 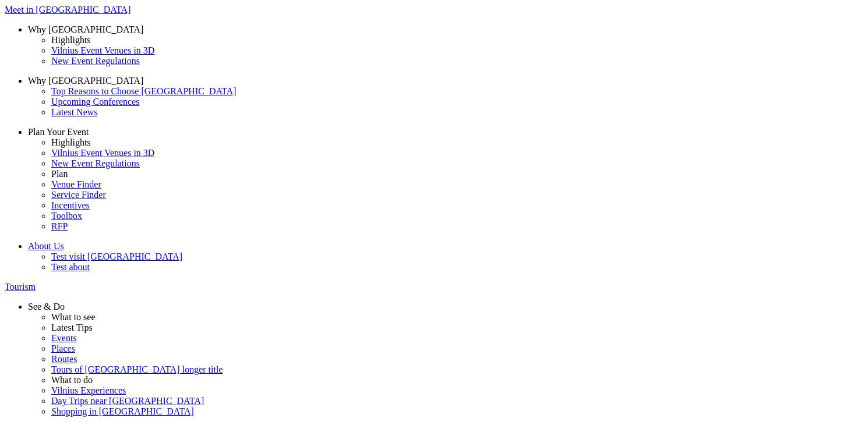 I want to click on a: Vilnius Experiences, so click(x=457, y=391).